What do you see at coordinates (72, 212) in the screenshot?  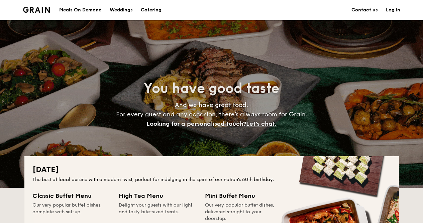 I see `div: Our very popular buffet dishes, complete with set-up.` at bounding box center [72, 212].